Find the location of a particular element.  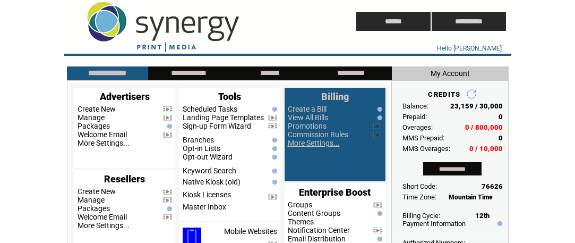

a: Opt-out Wizard is located at coordinates (208, 157).